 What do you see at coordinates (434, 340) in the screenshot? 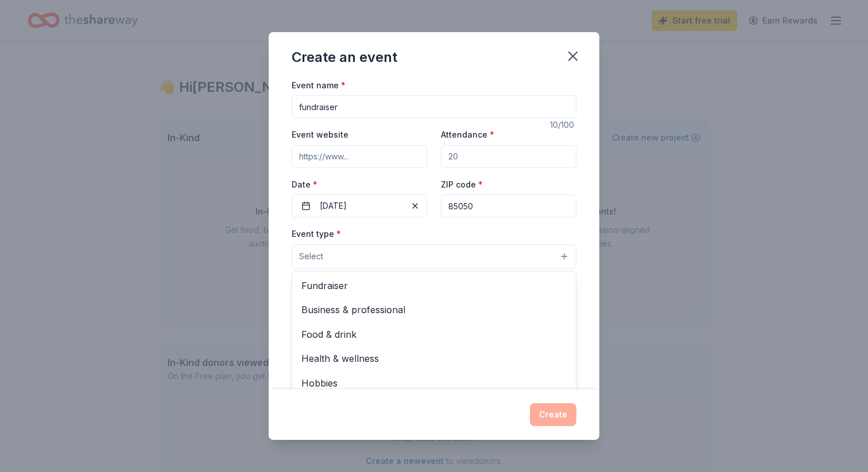
I see `div: Select` at bounding box center [434, 340].